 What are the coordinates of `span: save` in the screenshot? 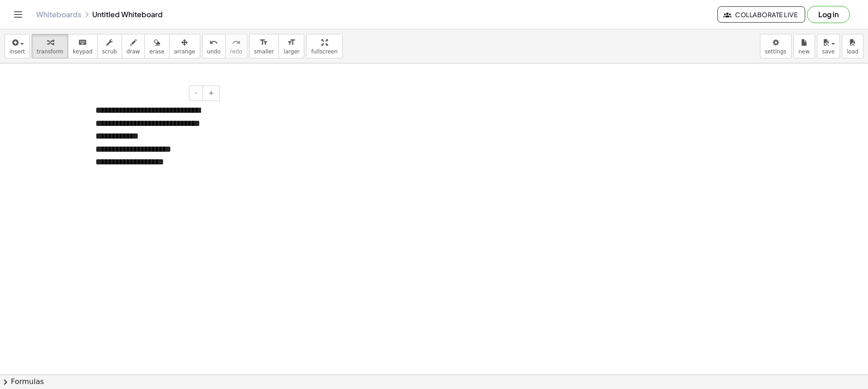 It's located at (829, 52).